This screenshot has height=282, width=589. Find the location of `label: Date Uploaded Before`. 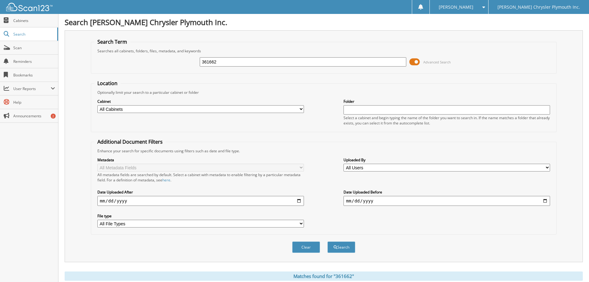

label: Date Uploaded Before is located at coordinates (447, 192).